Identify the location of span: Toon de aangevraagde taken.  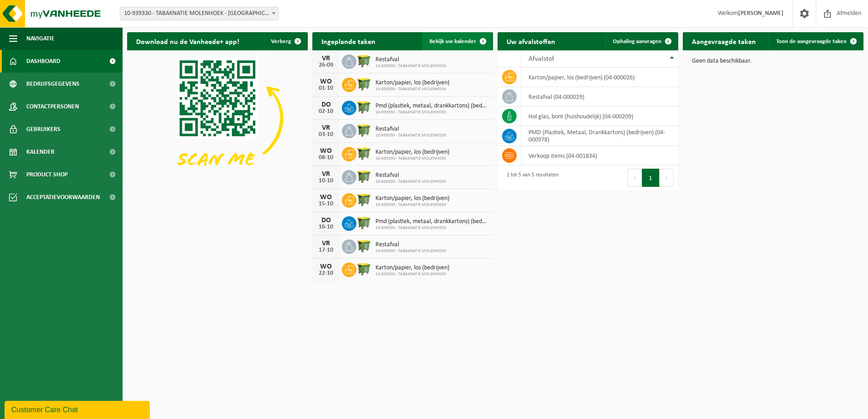
(811, 41).